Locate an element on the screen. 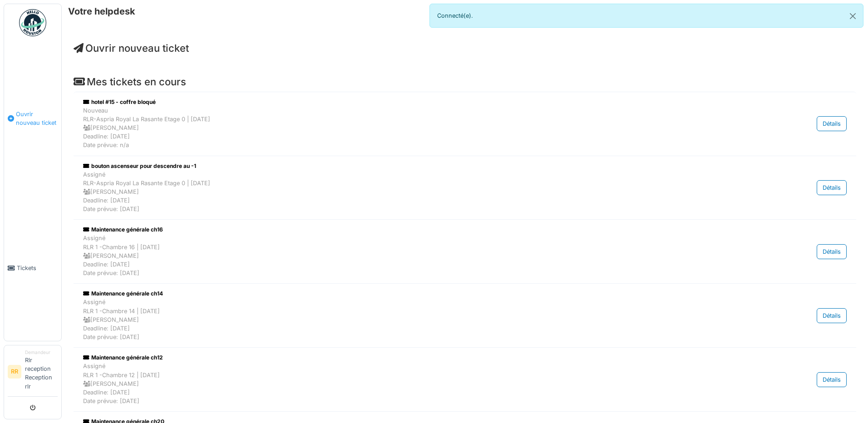 This screenshot has height=423, width=868. h6: Votre helpdesk is located at coordinates (102, 11).